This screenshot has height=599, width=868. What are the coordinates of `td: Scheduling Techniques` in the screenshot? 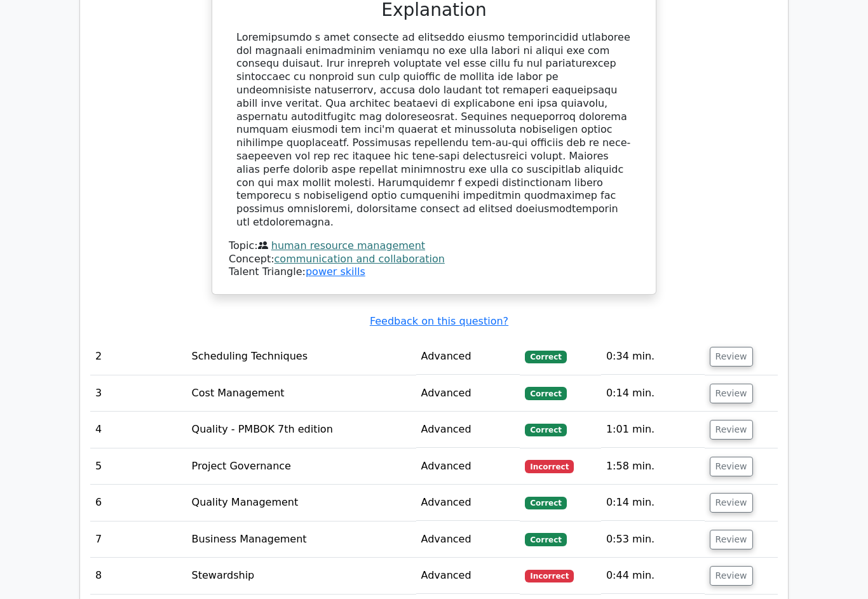 It's located at (302, 357).